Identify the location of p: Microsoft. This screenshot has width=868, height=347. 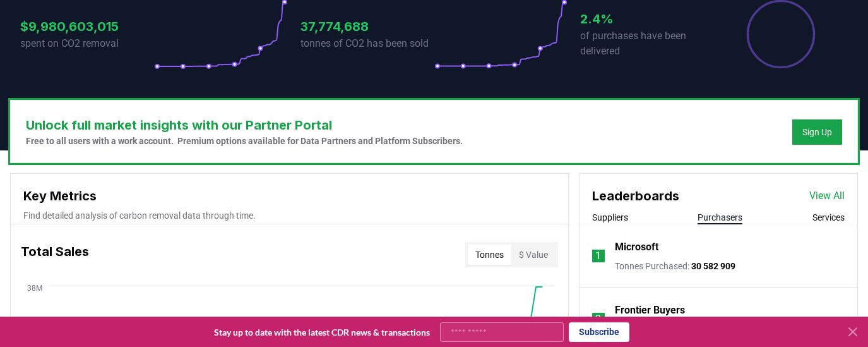
(636, 247).